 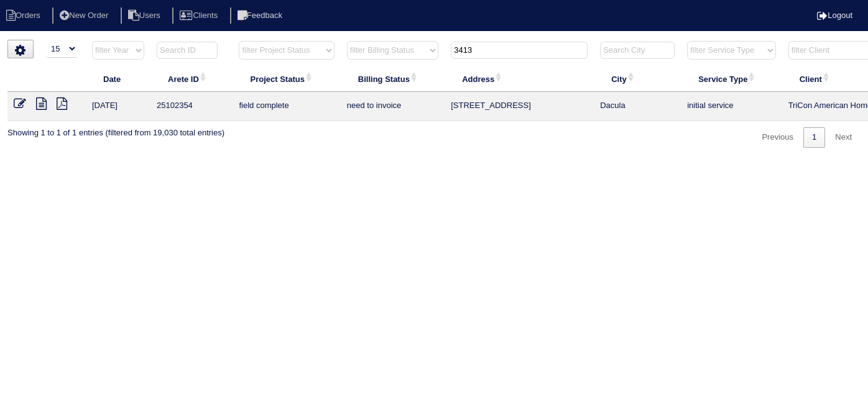 I want to click on th: City: activate to sort column ascending, so click(x=637, y=79).